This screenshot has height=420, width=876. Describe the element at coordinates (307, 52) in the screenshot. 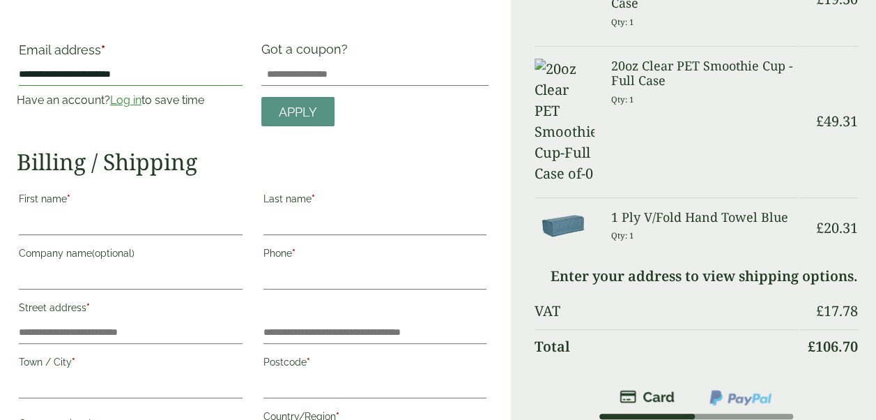

I see `label: Got a coupon?` at that location.